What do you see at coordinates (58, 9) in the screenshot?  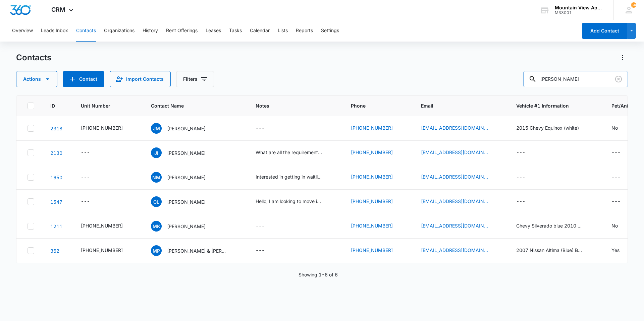 I see `span: CRM` at bounding box center [58, 9].